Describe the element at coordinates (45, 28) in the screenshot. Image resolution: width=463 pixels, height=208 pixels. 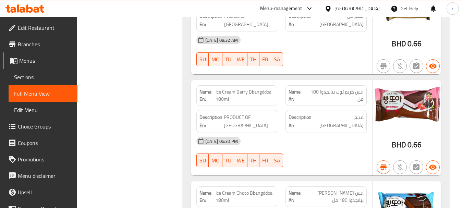
I see `span: Edit Restaurant` at that location.